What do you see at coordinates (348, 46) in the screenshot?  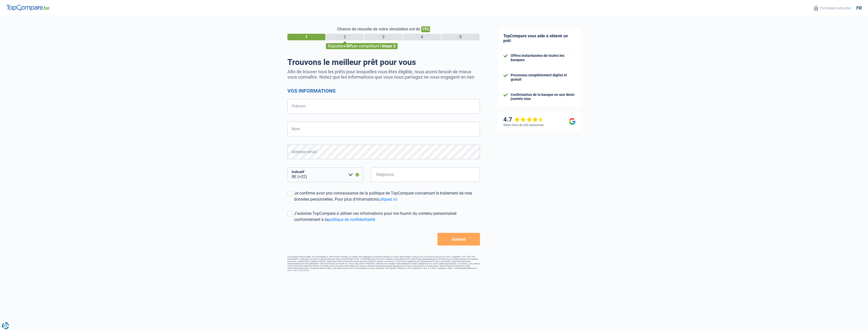 I see `span: +30%` at bounding box center [348, 46].